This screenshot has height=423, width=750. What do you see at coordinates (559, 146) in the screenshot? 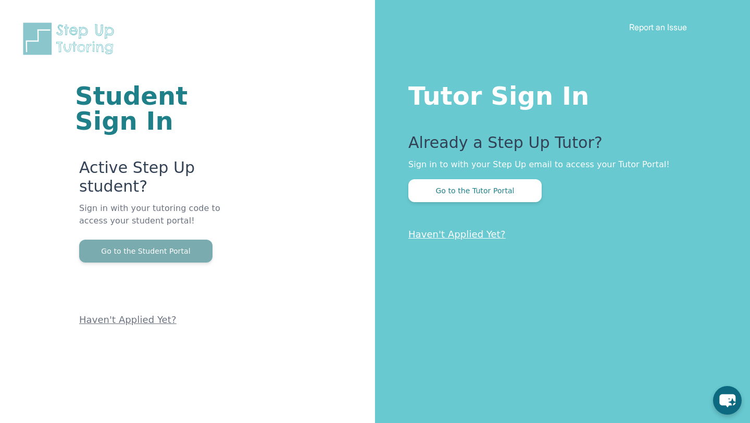
I see `p: Already a Step Up Tutor?` at bounding box center [559, 146].